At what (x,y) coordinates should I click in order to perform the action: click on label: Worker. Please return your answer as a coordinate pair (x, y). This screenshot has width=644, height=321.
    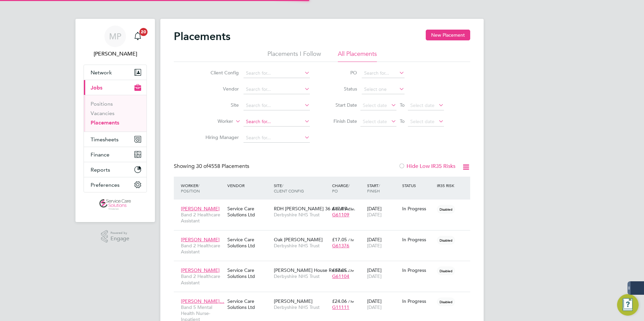
    Looking at the image, I should click on (213, 122).